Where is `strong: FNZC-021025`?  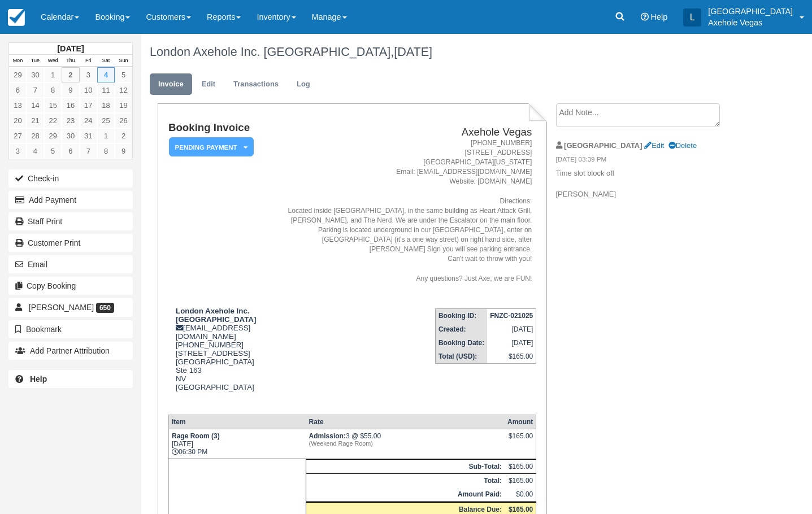
strong: FNZC-021025 is located at coordinates (512, 315).